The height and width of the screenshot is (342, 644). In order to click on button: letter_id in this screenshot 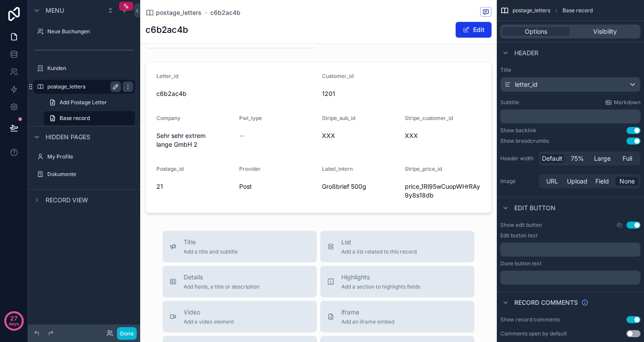, I will do `click(570, 85)`.